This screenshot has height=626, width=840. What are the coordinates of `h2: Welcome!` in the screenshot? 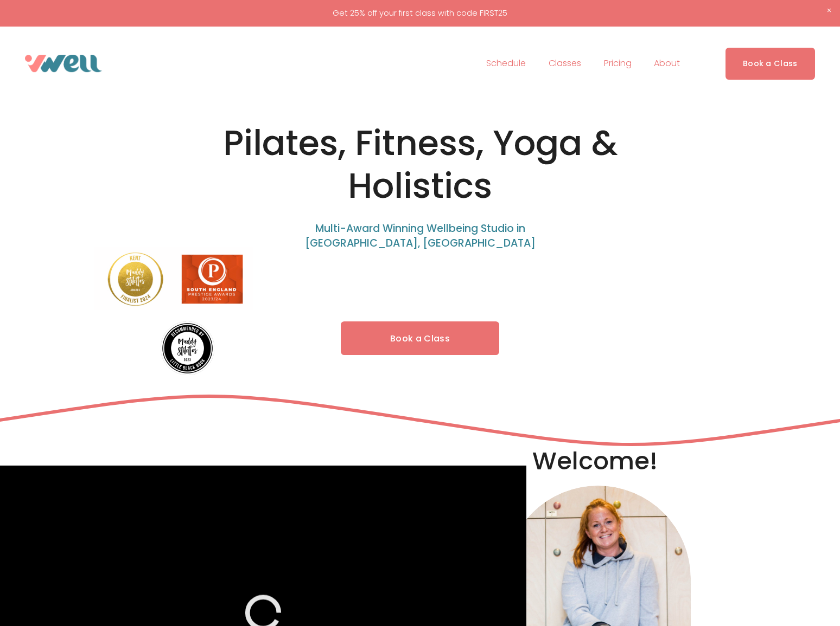 It's located at (597, 462).